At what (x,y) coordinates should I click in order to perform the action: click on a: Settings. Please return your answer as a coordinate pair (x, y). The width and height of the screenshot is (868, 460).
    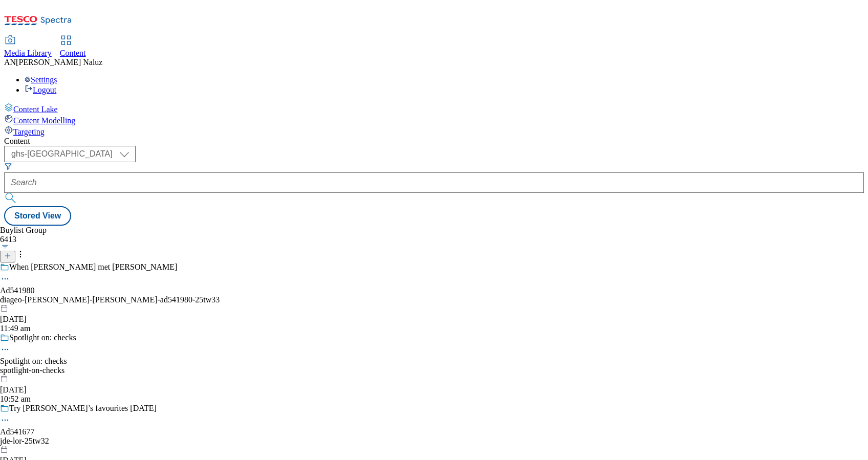
    Looking at the image, I should click on (41, 79).